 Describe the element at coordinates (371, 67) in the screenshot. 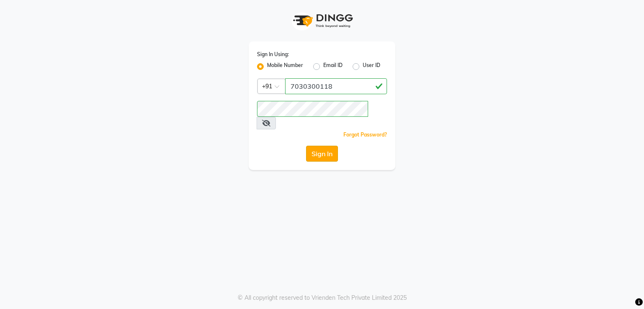

I see `label: User ID` at that location.